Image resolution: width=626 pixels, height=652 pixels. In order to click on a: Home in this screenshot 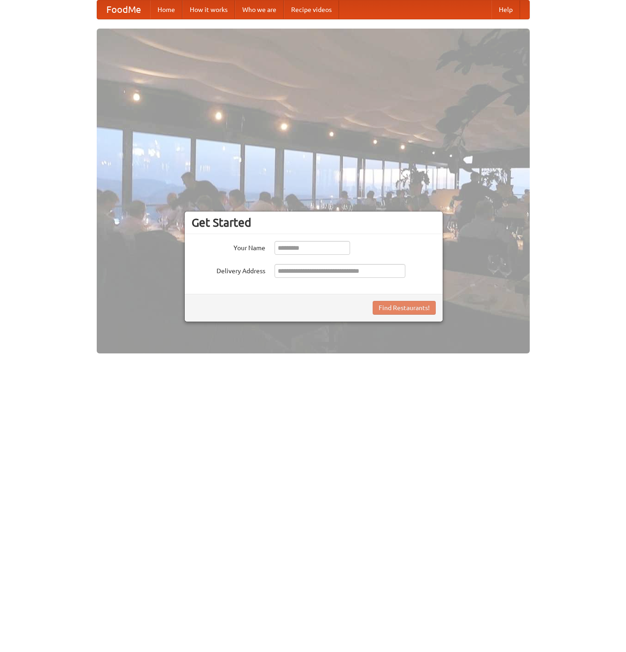, I will do `click(166, 10)`.